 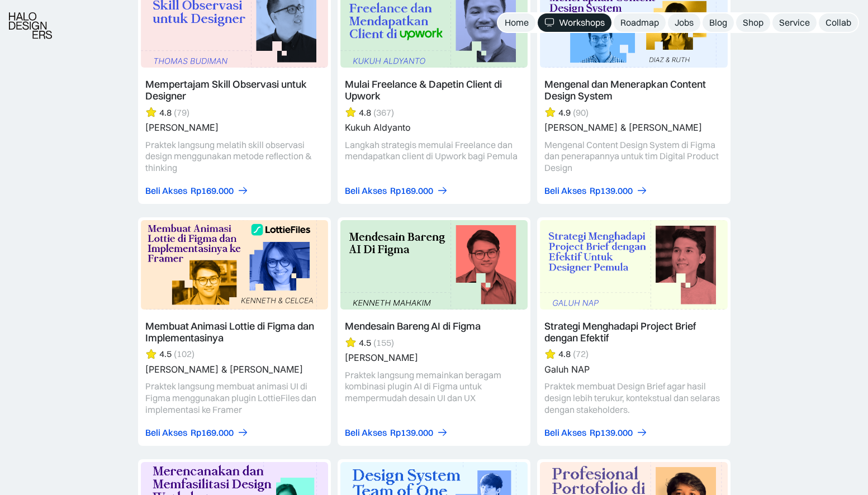 What do you see at coordinates (753, 22) in the screenshot?
I see `div: Shop` at bounding box center [753, 22].